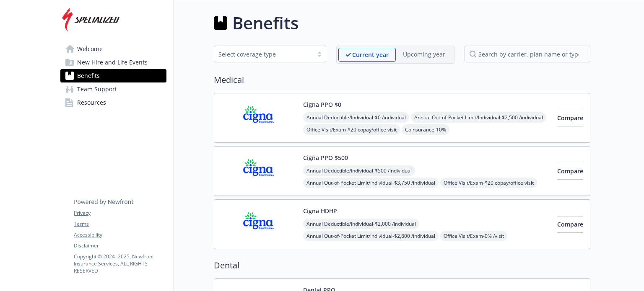 The width and height of the screenshot is (644, 291). I want to click on a: Resources, so click(113, 103).